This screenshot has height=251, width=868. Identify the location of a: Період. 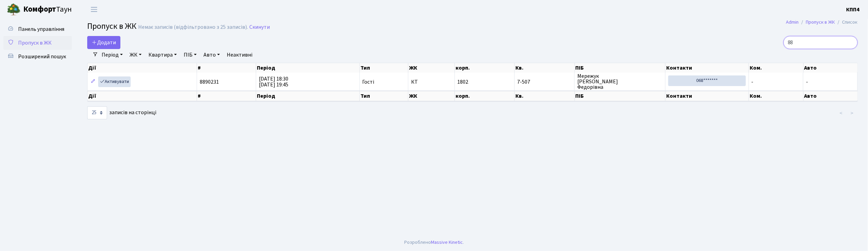
(112, 54).